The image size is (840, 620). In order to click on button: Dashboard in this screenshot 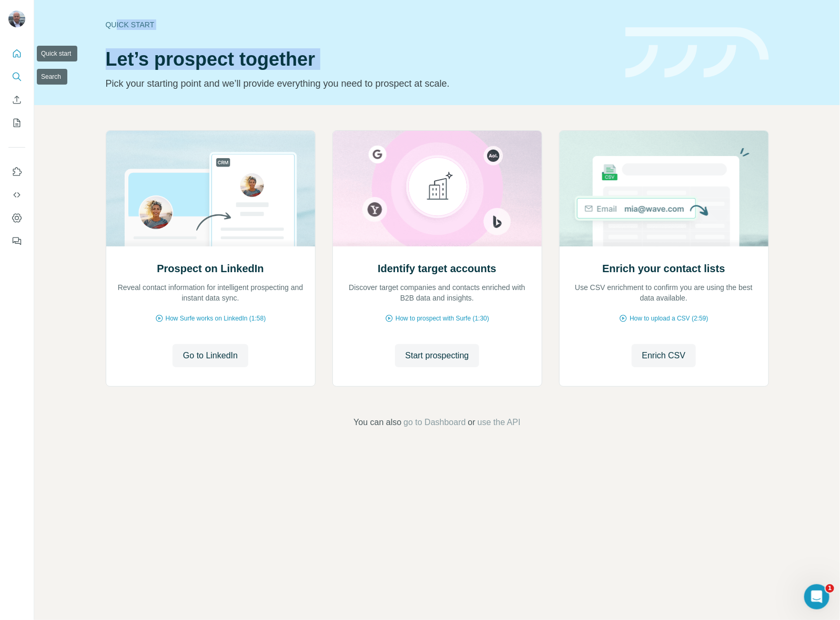, I will do `click(17, 218)`.